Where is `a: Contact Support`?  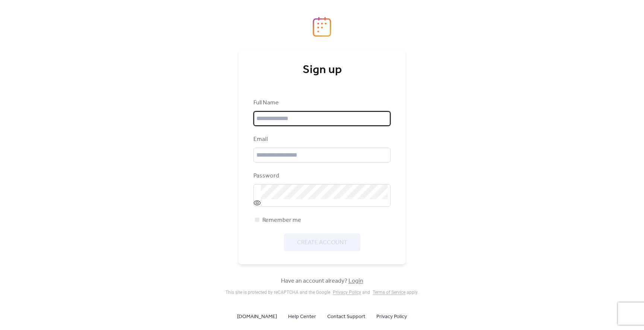 a: Contact Support is located at coordinates (346, 316).